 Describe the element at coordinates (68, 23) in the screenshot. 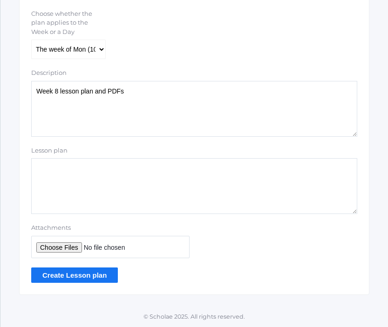

I see `label: Choose whether the plan applies to the Week or a Day` at that location.